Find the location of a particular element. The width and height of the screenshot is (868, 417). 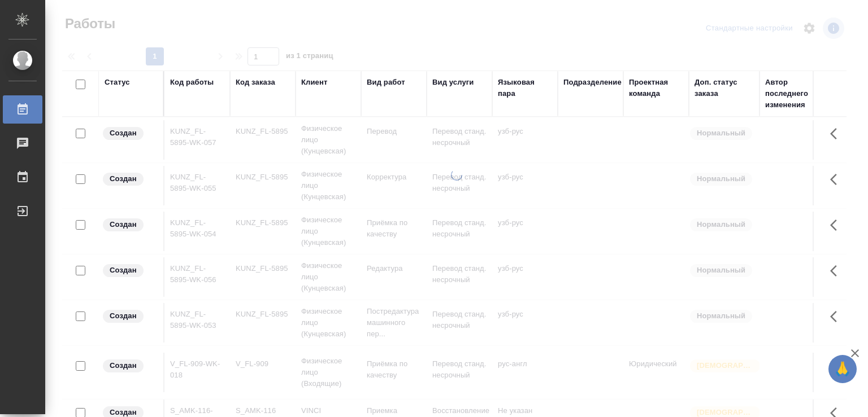

div: Клиент is located at coordinates (314, 82).